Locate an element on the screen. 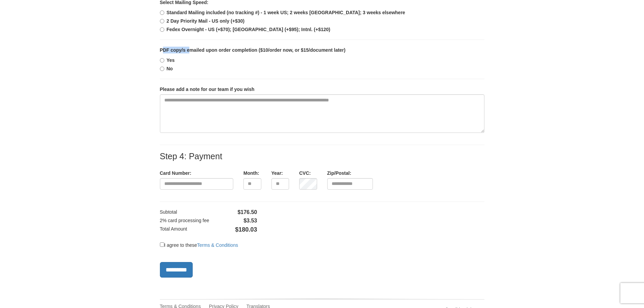 Image resolution: width=644 pixels, height=308 pixels. label: Please add a note for our team if you wish is located at coordinates (207, 89).